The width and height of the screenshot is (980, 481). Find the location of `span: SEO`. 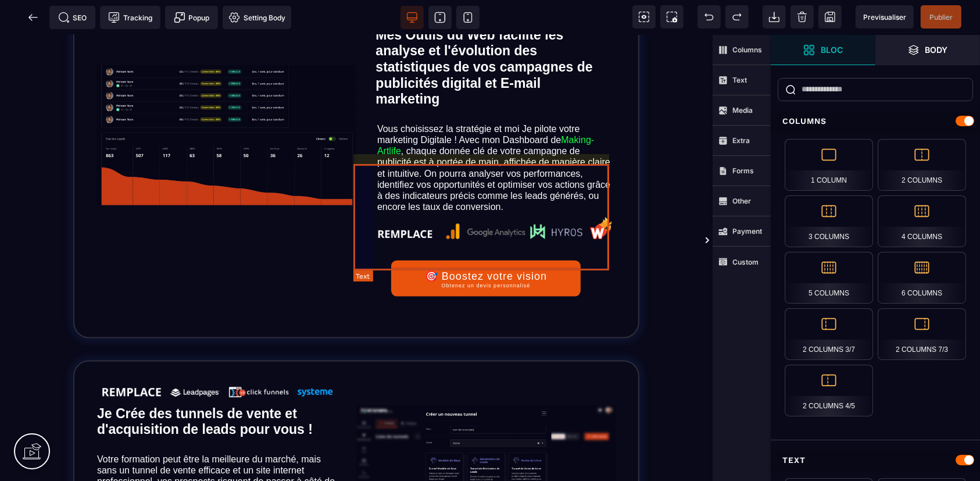

span: SEO is located at coordinates (73, 18).